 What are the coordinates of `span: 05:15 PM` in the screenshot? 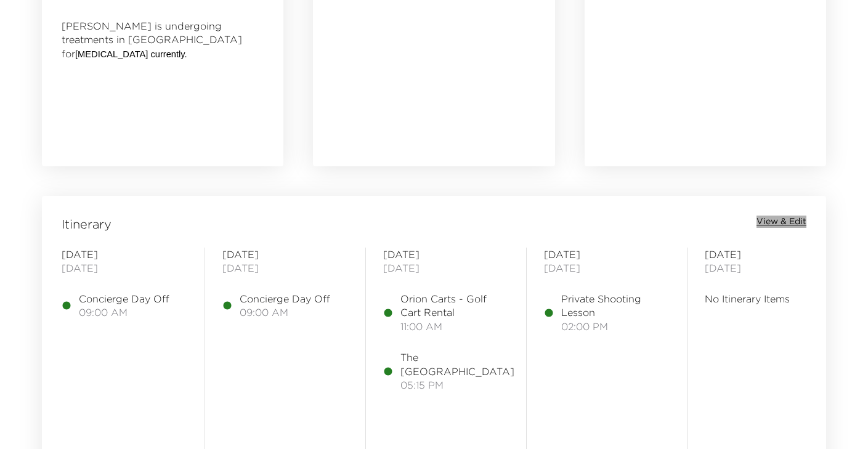 It's located at (457, 385).